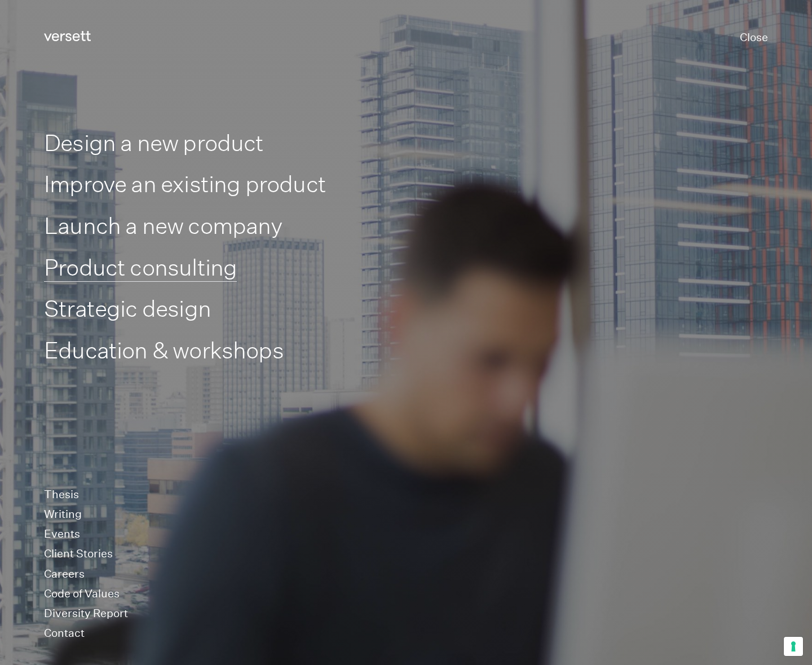 This screenshot has width=812, height=665. I want to click on a: Improve an existing product, so click(185, 184).